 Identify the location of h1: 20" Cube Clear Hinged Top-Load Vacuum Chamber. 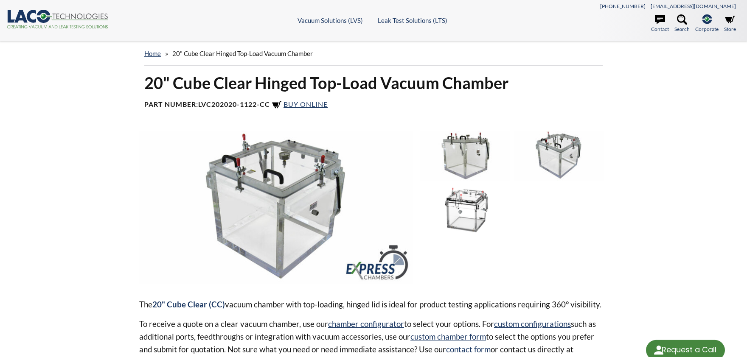
(374, 83).